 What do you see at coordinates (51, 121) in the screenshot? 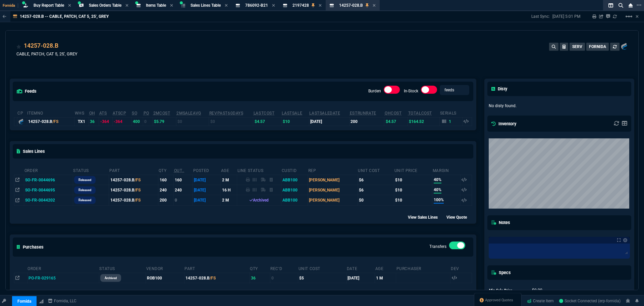
I see `div: 14257-028.B` at bounding box center [51, 121].